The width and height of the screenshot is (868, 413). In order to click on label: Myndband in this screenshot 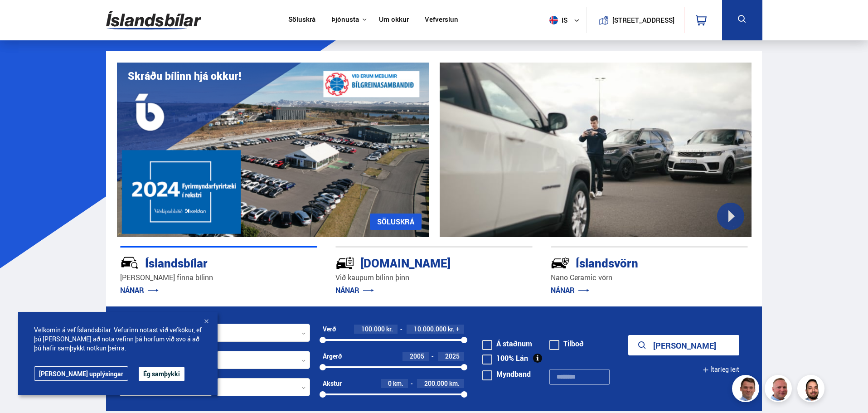, I will do `click(506, 374)`.